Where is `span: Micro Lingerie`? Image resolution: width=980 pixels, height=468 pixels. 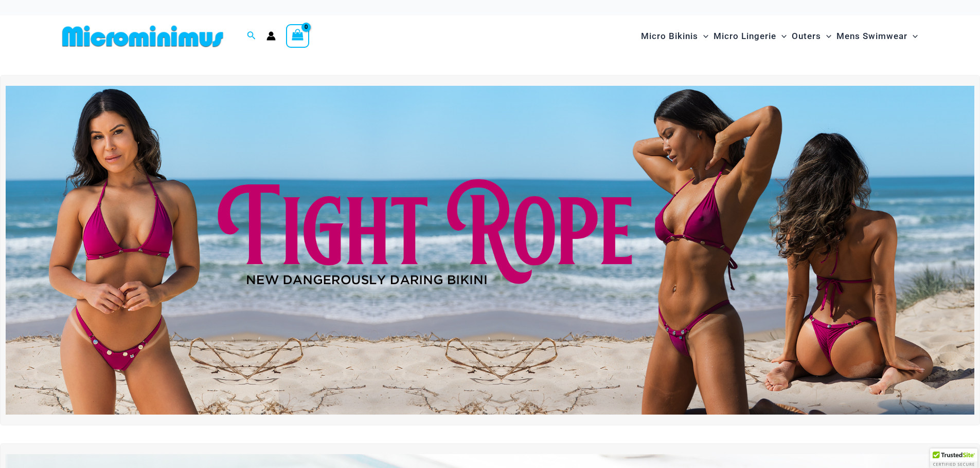 span: Micro Lingerie is located at coordinates (745, 36).